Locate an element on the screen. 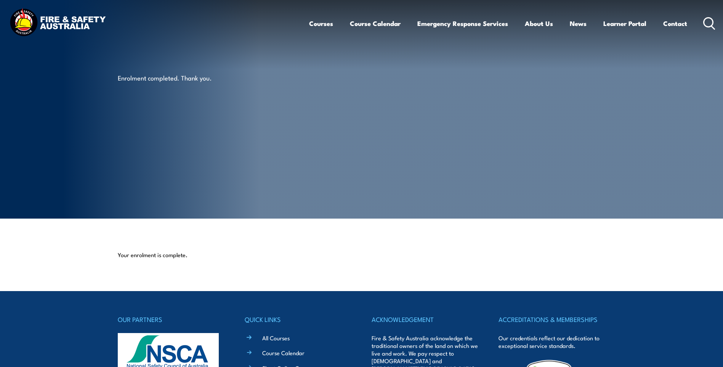 The height and width of the screenshot is (367, 723). a: Learner Portal is located at coordinates (624, 23).